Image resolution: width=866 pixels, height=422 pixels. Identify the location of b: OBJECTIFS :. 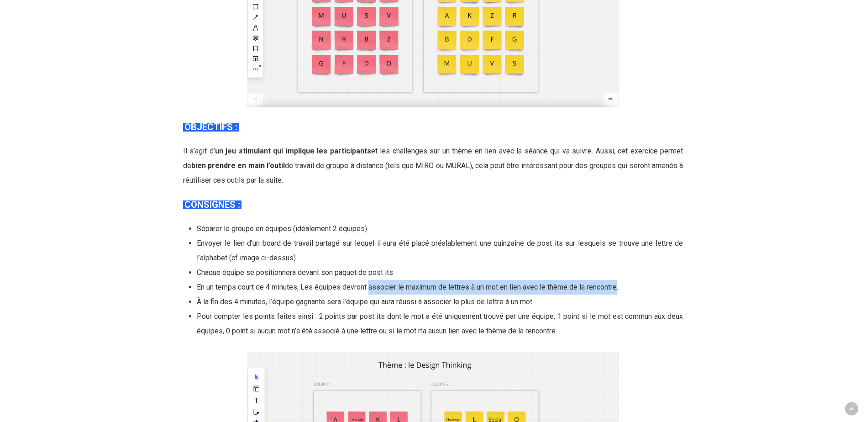
(211, 127).